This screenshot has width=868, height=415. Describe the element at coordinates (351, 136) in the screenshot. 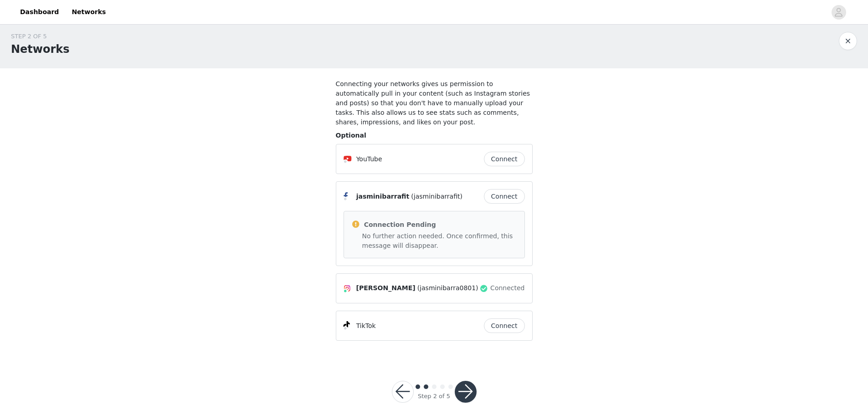

I see `span: Optional` at that location.